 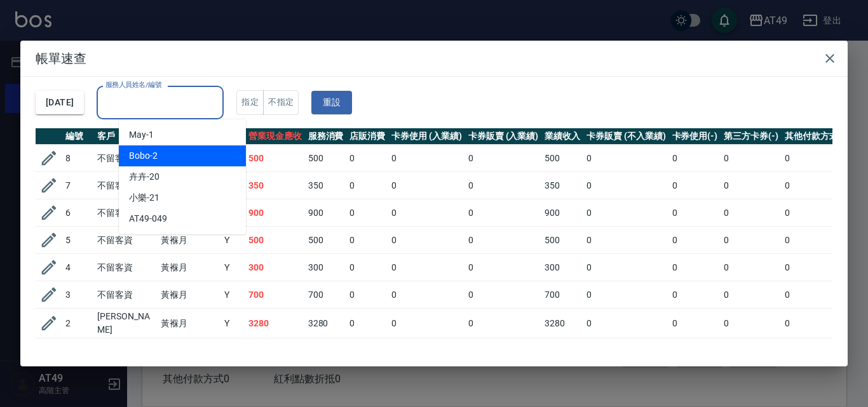 I want to click on span: May -1, so click(x=141, y=134).